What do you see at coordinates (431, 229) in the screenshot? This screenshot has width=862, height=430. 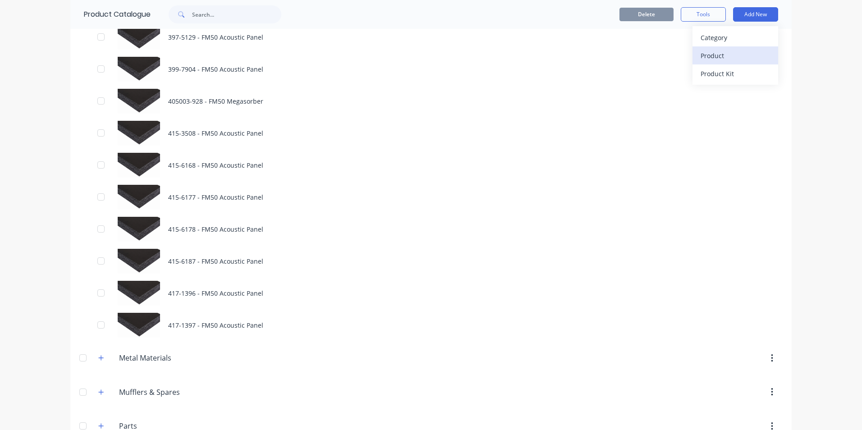 I see `div: 415-6178 - FM50 Acoustic Panel415-6178 - FM50 Acoustic Panel` at bounding box center [431, 229].